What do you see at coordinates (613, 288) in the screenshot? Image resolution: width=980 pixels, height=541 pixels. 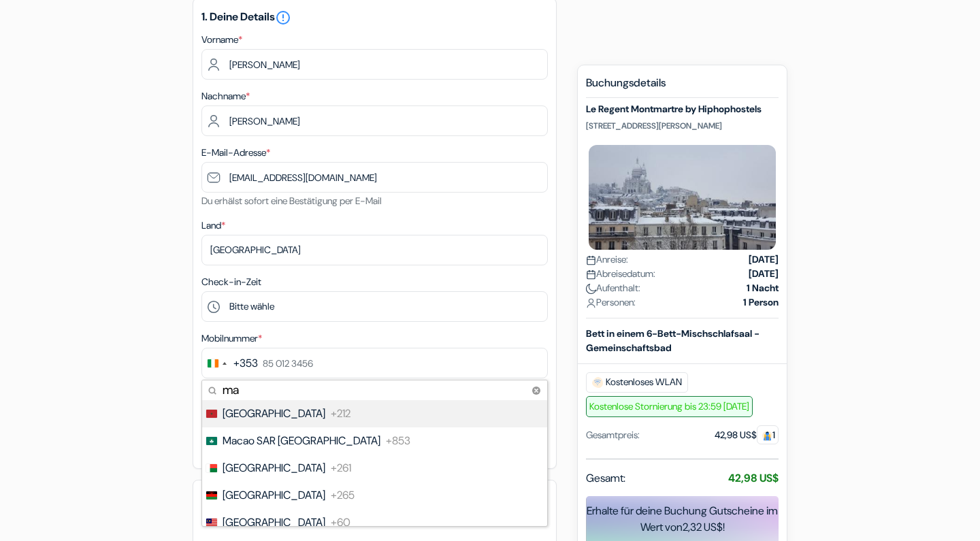 I see `span: Aufenthalt:` at bounding box center [613, 288].